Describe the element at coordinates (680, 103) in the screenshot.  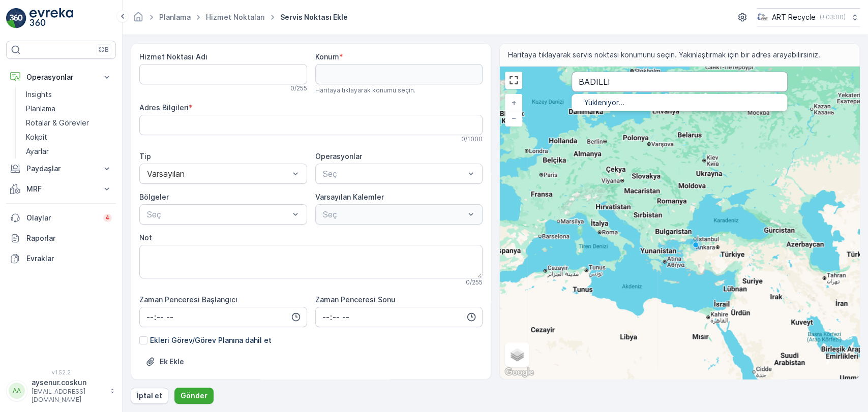
I see `p: Yükleniyor...` at that location.